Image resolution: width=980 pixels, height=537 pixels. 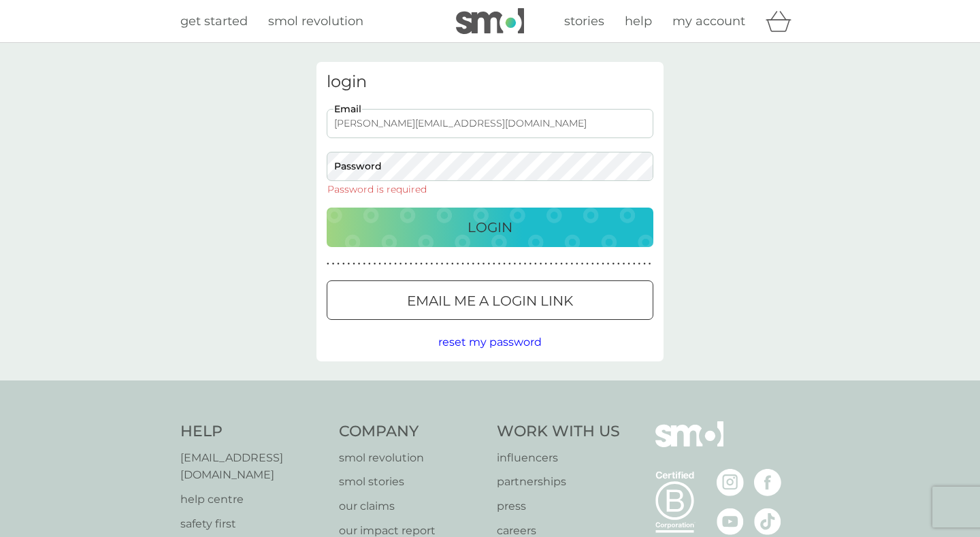 I want to click on p: Email me a login link, so click(x=490, y=301).